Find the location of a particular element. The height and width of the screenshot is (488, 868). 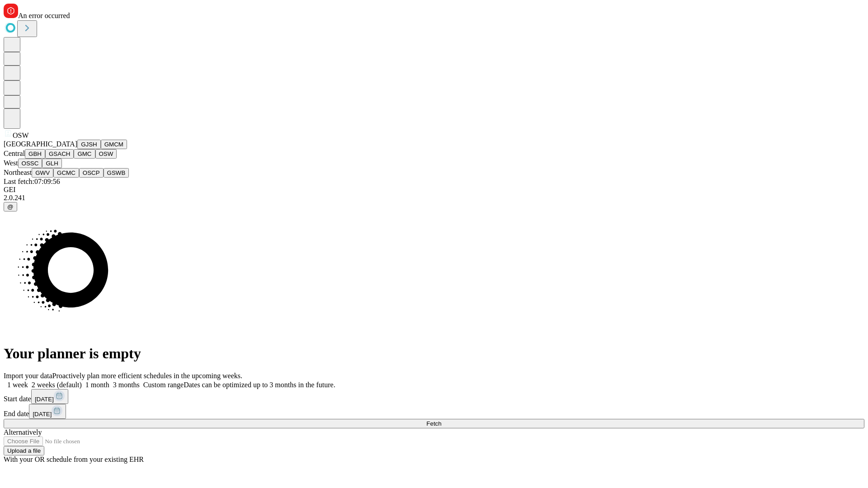

span: 3 months is located at coordinates (126, 385).